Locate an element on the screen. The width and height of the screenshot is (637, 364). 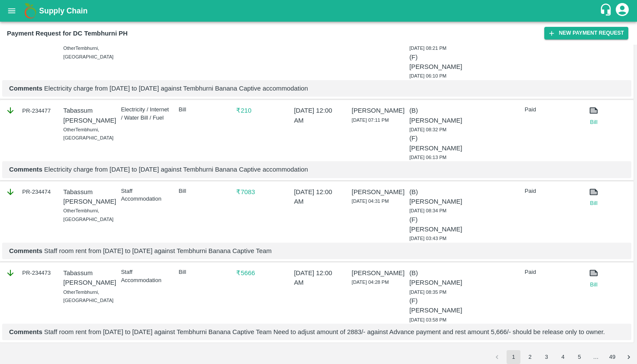
button: Go to next page is located at coordinates (629, 357).